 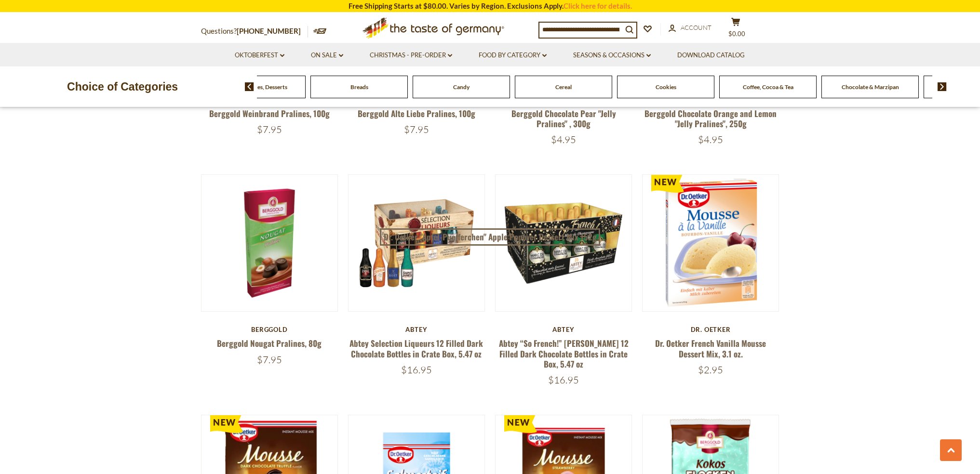 I want to click on img: next arrow, so click(x=942, y=87).